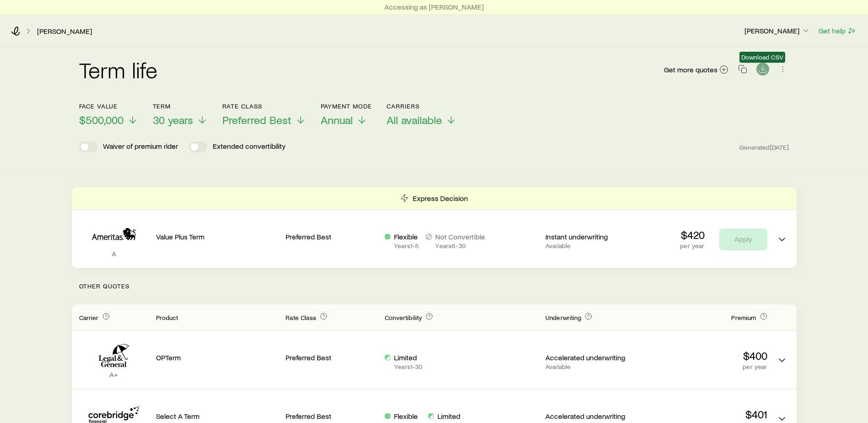 This screenshot has width=868, height=423. Describe the element at coordinates (347, 115) in the screenshot. I see `button: Payment ModeAnnual` at that location.